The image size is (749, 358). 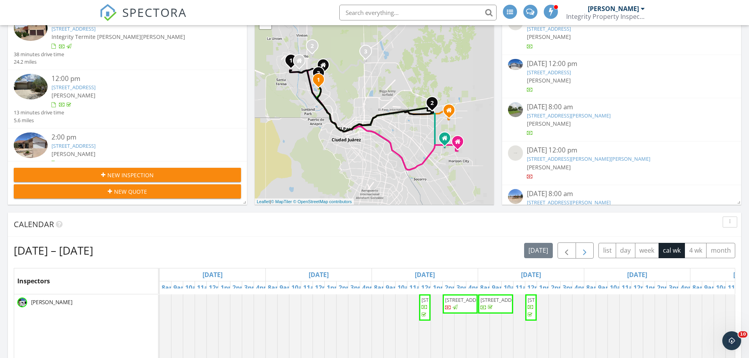 I want to click on div: 2:00 pm, so click(x=137, y=137).